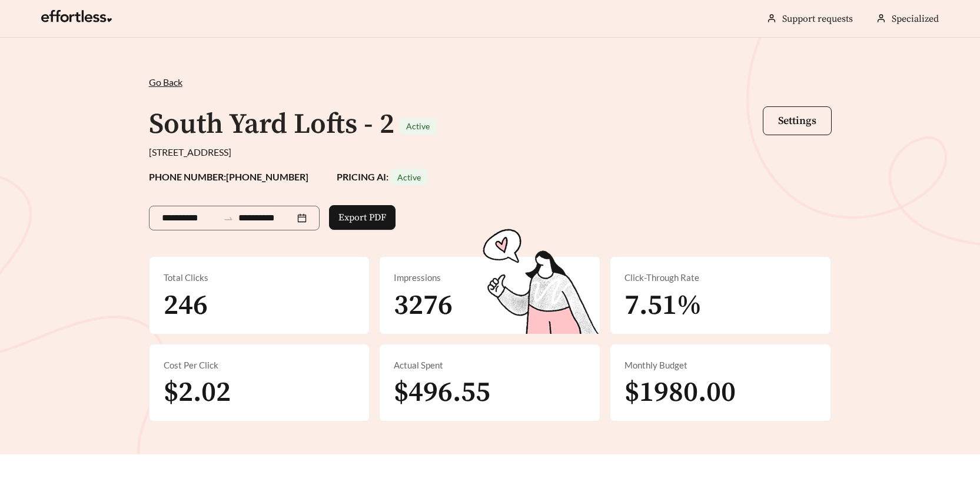 The image size is (980, 499). What do you see at coordinates (817, 19) in the screenshot?
I see `a: Support requests` at bounding box center [817, 19].